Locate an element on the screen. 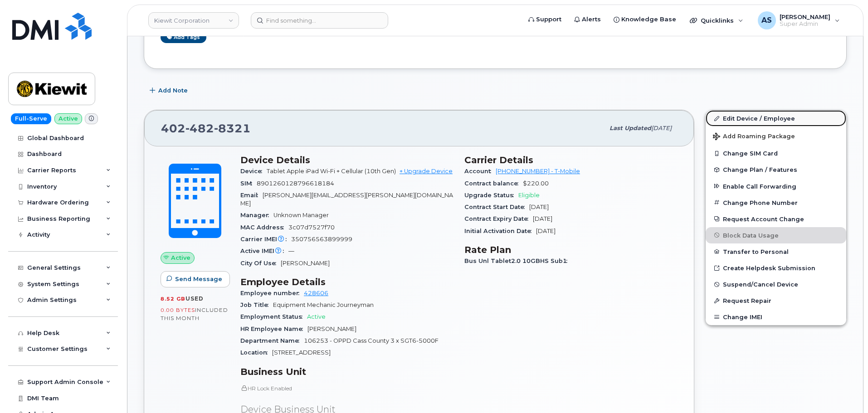 Image resolution: width=868 pixels, height=413 pixels. span: Send Message is located at coordinates (199, 279).